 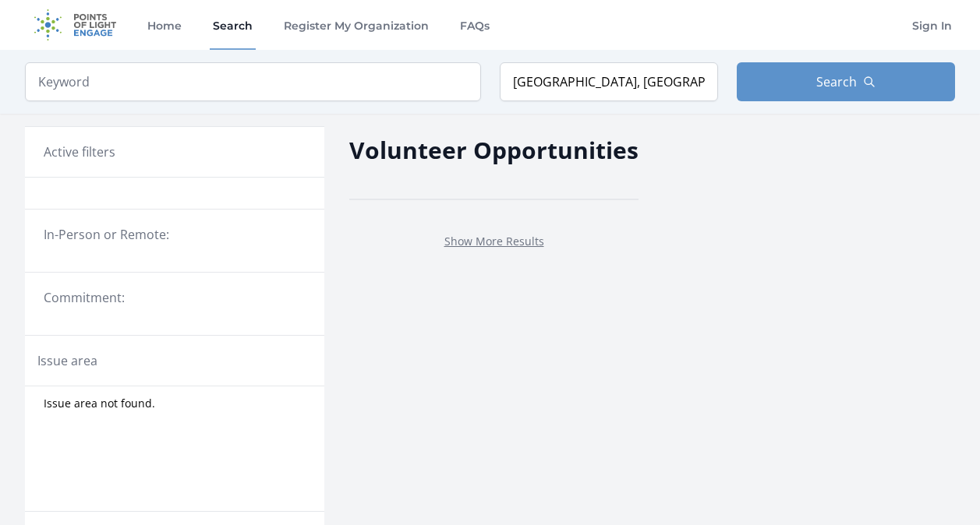 I want to click on h3: Active filters, so click(x=80, y=152).